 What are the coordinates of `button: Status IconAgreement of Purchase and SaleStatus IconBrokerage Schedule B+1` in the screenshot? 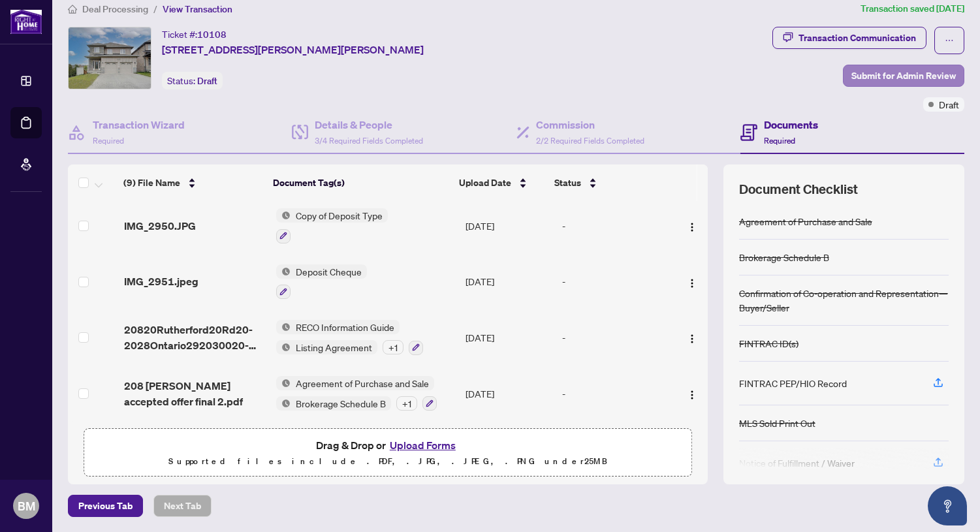 It's located at (357, 393).